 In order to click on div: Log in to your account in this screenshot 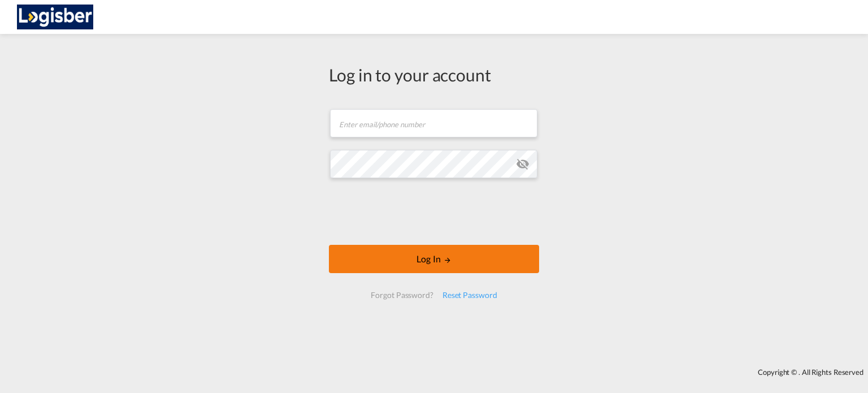, I will do `click(434, 74)`.